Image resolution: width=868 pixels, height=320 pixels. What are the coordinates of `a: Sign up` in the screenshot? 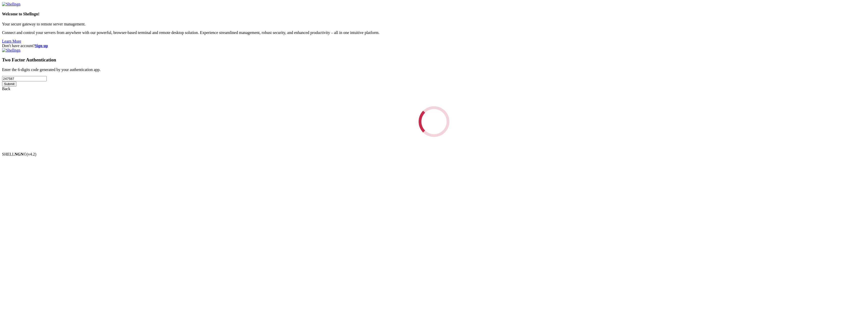 It's located at (41, 46).